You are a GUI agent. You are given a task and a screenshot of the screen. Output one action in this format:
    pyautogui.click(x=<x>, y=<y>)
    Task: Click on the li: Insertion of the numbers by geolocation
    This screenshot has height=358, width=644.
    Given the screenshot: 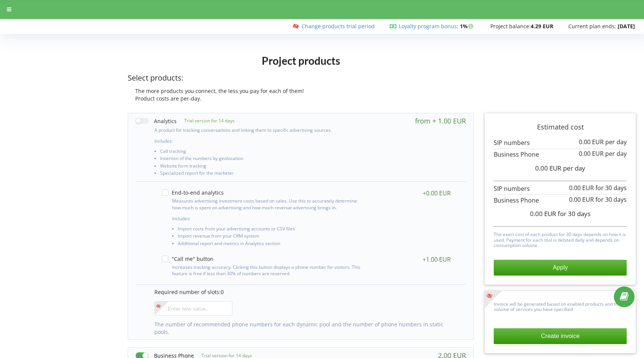 What is the action you would take?
    pyautogui.click(x=263, y=159)
    